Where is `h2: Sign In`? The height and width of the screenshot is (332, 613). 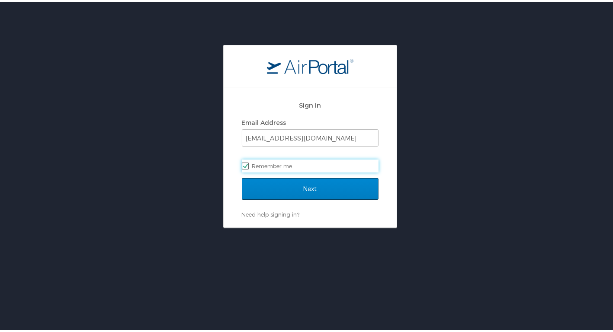 h2: Sign In is located at coordinates (310, 103).